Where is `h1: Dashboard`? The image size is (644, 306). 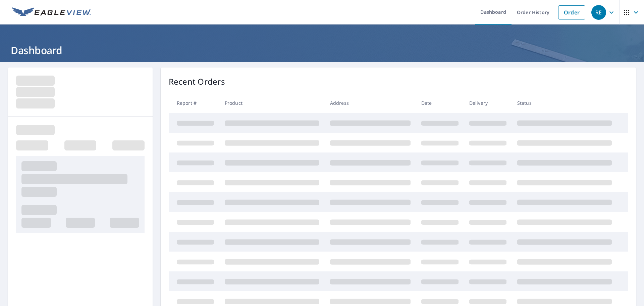
h1: Dashboard is located at coordinates (322, 50).